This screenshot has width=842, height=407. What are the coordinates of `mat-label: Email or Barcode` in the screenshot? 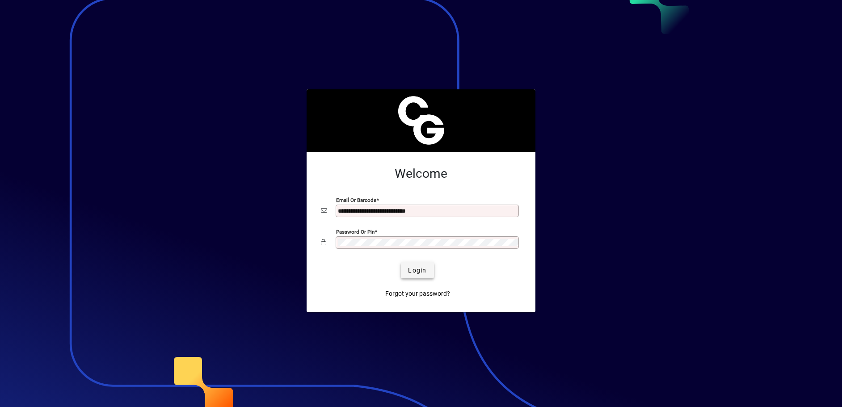 It's located at (356, 200).